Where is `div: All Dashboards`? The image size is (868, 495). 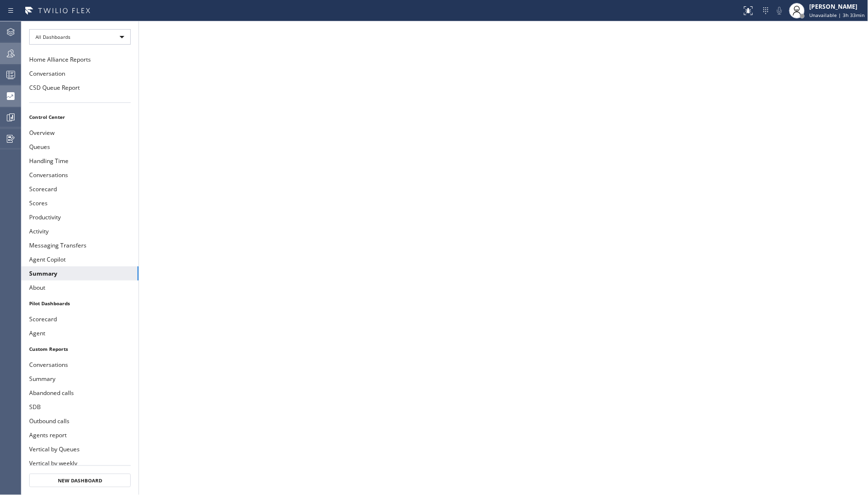 div: All Dashboards is located at coordinates (79, 37).